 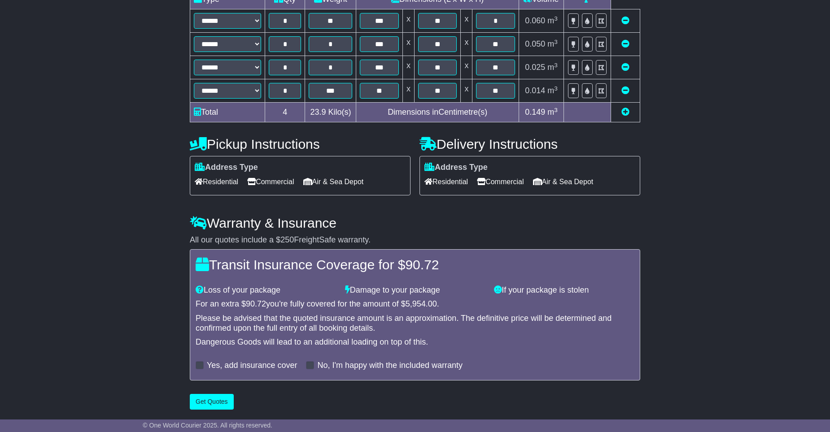 I want to click on div: Damage to your package, so click(x=415, y=291).